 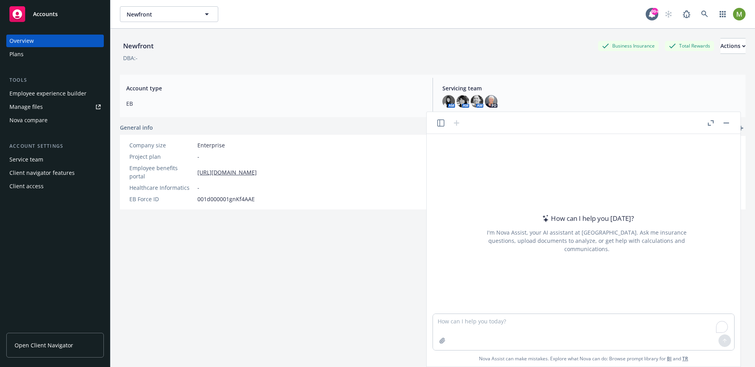 What do you see at coordinates (226, 199) in the screenshot?
I see `span: 001d000001gnKf4AAE` at bounding box center [226, 199].